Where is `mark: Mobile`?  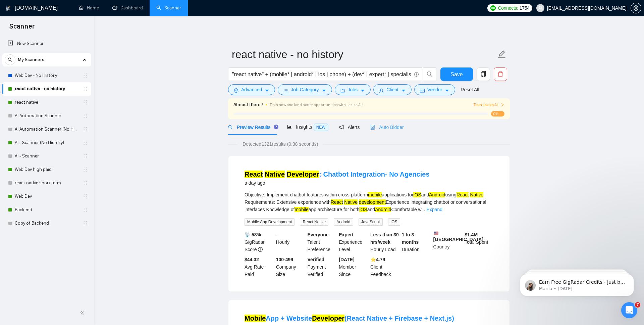 mark: Mobile is located at coordinates (255, 318).